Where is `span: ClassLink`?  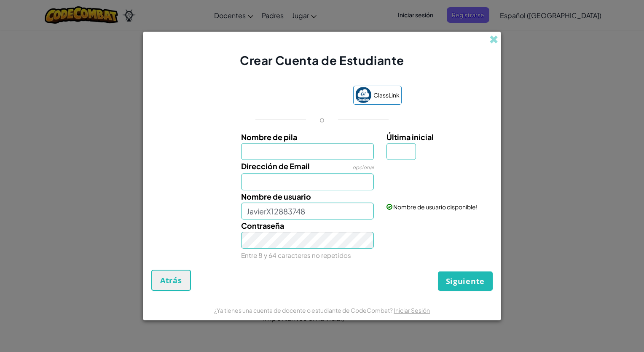
span: ClassLink is located at coordinates (386, 95).